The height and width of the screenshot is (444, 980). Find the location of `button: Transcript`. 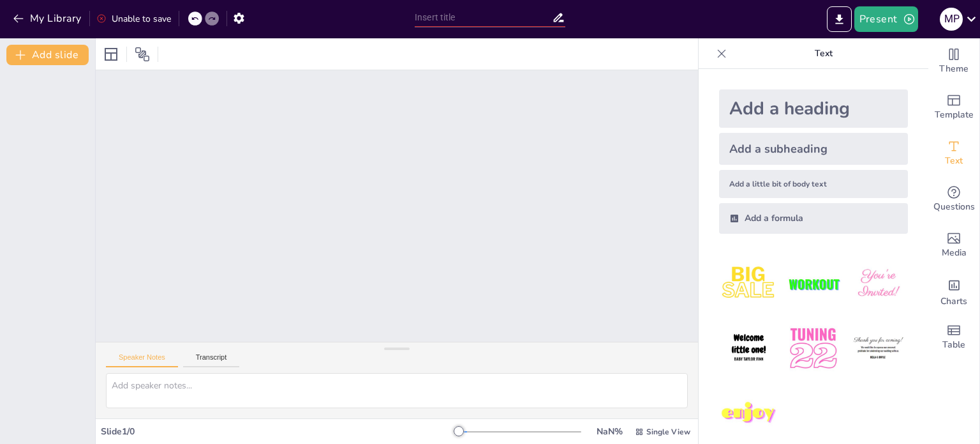

button: Transcript is located at coordinates (211, 360).